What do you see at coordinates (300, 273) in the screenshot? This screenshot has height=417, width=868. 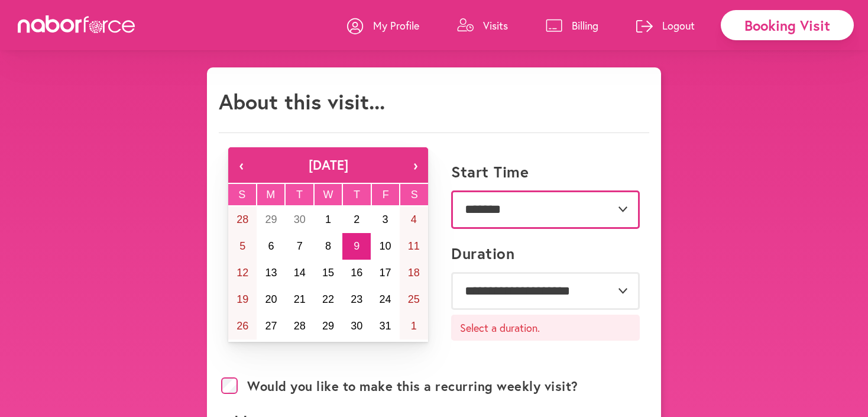 I see `abbr: October 14, 2025` at bounding box center [300, 273].